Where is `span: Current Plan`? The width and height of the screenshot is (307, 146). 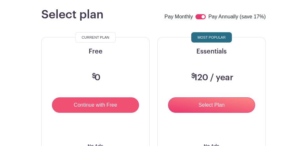 span: Current Plan is located at coordinates (95, 37).